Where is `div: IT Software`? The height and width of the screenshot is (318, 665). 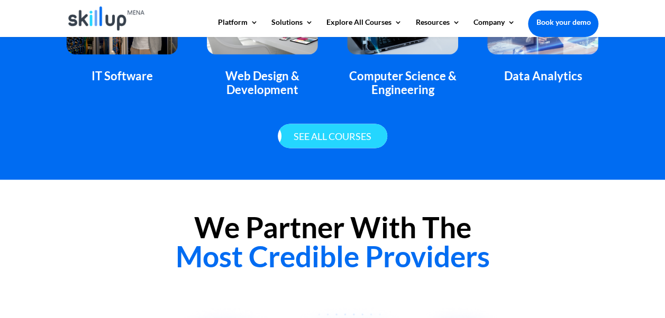 div: IT Software is located at coordinates (122, 76).